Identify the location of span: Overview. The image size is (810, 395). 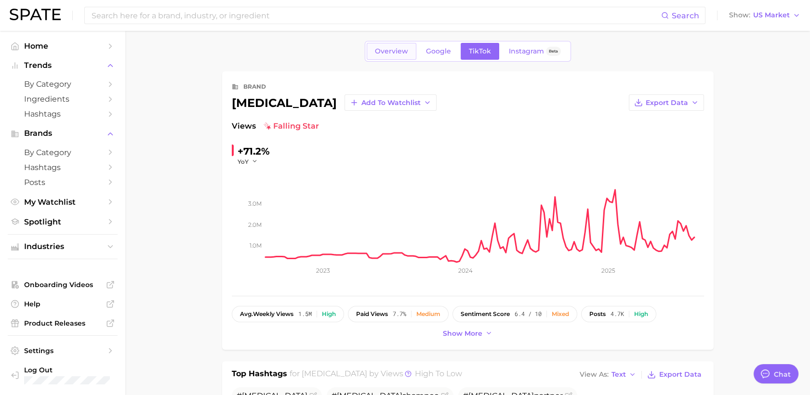
(391, 51).